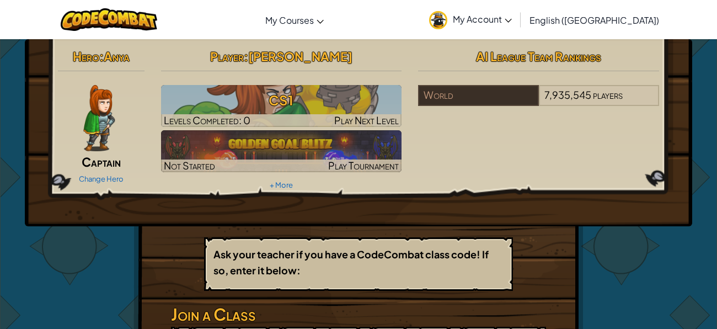 Image resolution: width=717 pixels, height=329 pixels. I want to click on img: Golden Goal, so click(281, 151).